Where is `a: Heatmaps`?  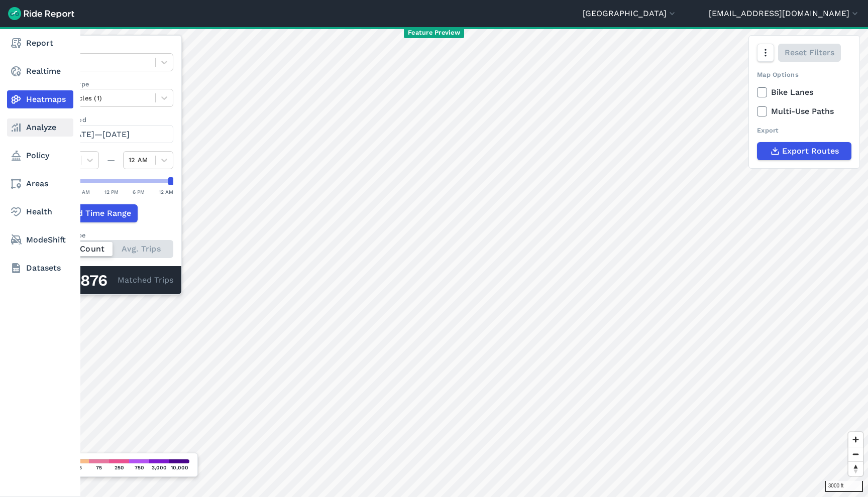 a: Heatmaps is located at coordinates (40, 100).